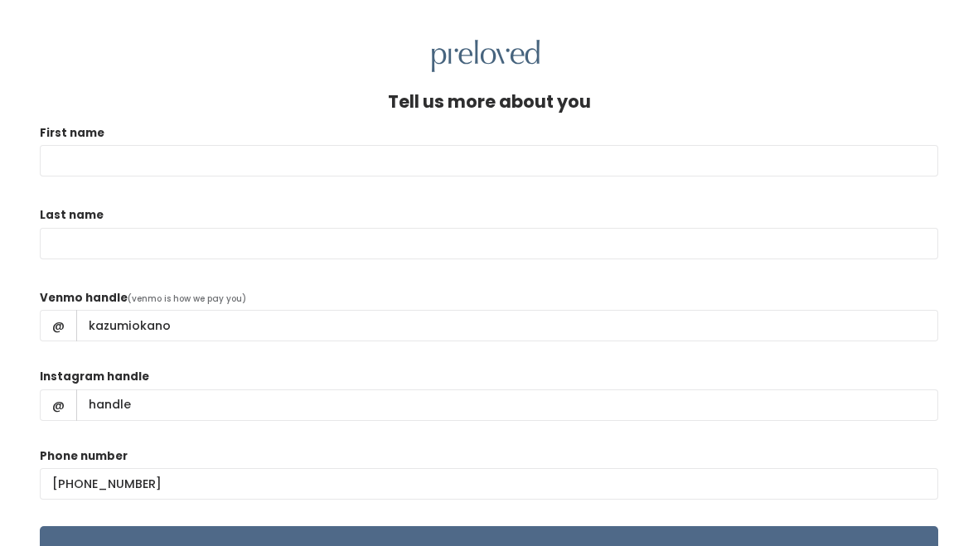  What do you see at coordinates (71, 216) in the screenshot?
I see `label: Last name` at bounding box center [71, 216].